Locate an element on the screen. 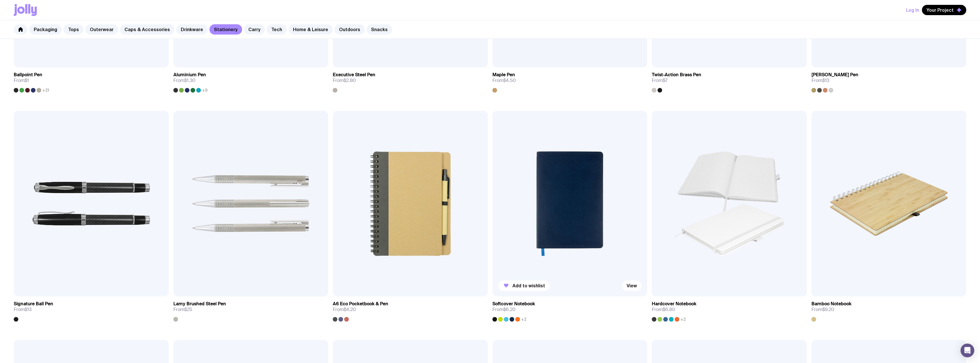 The height and width of the screenshot is (363, 980). span: Add to wishlist is located at coordinates (529, 286).